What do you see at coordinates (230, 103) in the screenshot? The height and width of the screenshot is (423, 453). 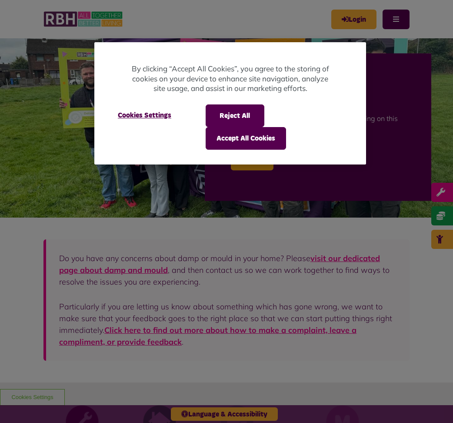 I see `div: Privacy` at bounding box center [230, 103].